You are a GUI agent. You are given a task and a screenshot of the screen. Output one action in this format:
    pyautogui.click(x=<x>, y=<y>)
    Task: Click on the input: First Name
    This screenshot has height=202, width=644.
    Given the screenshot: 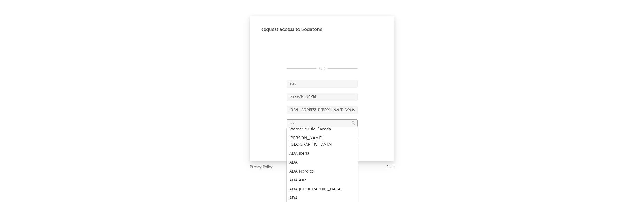 What is the action you would take?
    pyautogui.click(x=322, y=84)
    